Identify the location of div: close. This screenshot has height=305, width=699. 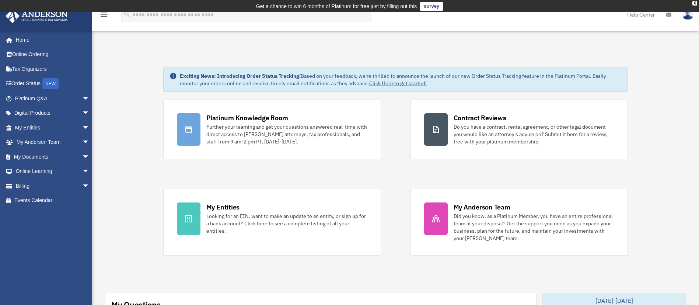
(695, 3).